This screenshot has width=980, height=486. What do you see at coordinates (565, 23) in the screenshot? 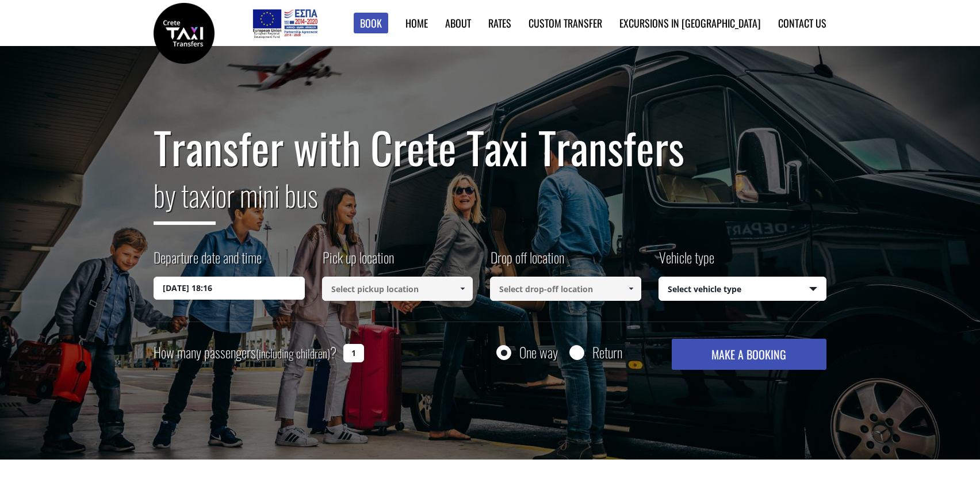
I see `a: Custom Transfer` at bounding box center [565, 23].